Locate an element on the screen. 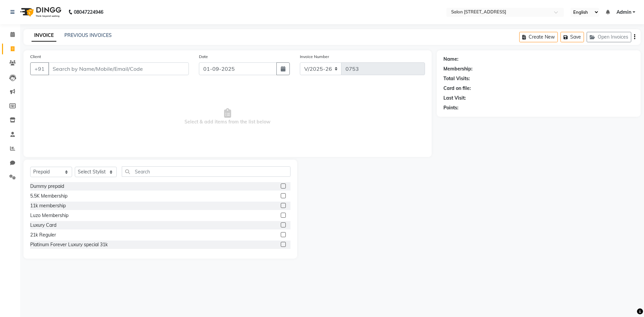  span: Select & add items from the list below is located at coordinates (228, 117).